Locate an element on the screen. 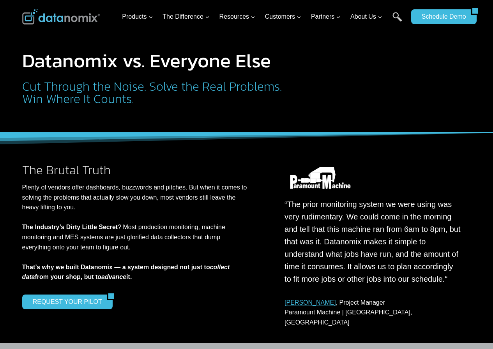 The image size is (493, 349). span: Customers is located at coordinates (283, 17).